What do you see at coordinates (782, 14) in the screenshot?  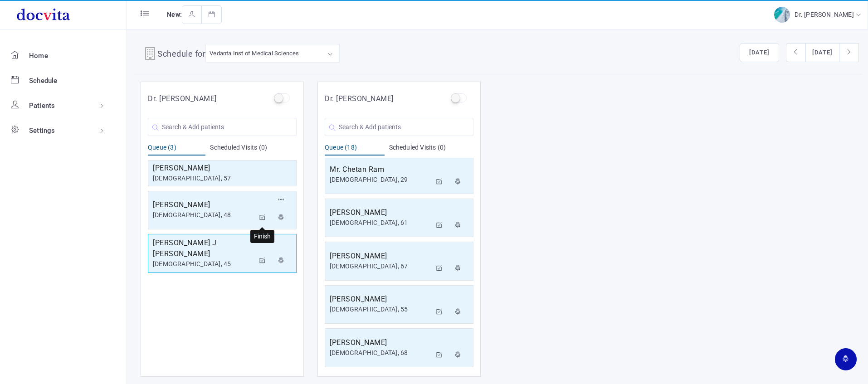 I see `img: img-2.jpg` at bounding box center [782, 14].